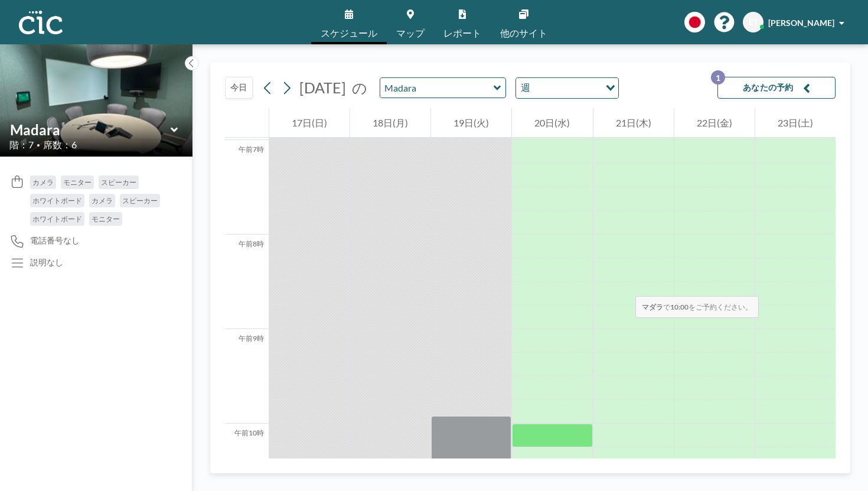  What do you see at coordinates (55, 240) in the screenshot?
I see `font: 電話番号なし` at bounding box center [55, 240].